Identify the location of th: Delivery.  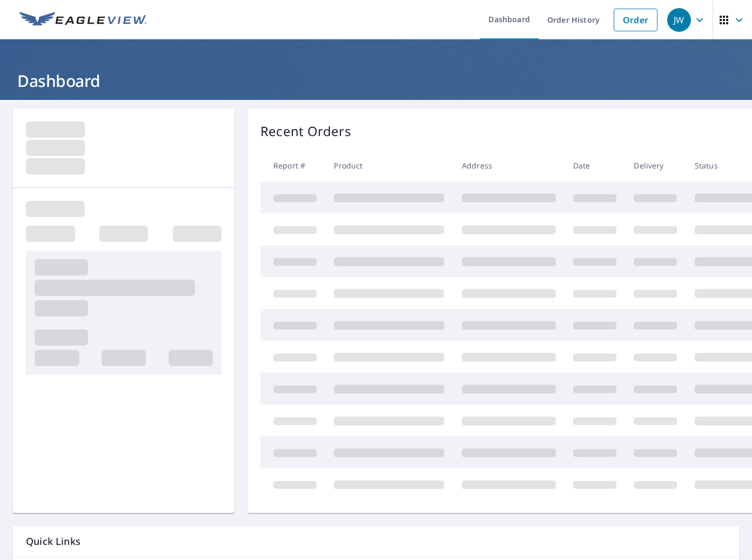
(655, 165).